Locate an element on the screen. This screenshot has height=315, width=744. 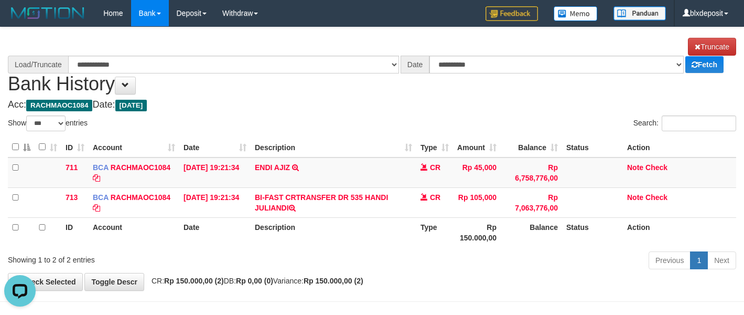
th: Balance: activate to sort column ascending is located at coordinates (531, 147).